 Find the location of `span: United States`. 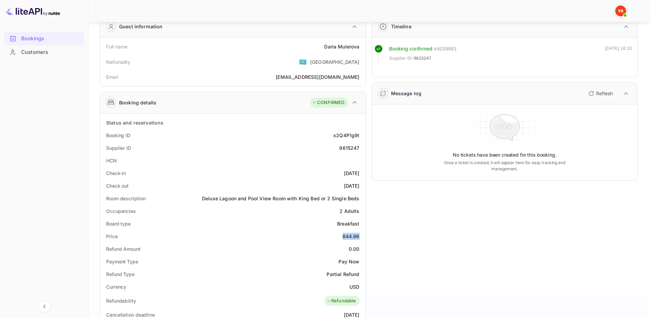

span: United States is located at coordinates (303, 62).